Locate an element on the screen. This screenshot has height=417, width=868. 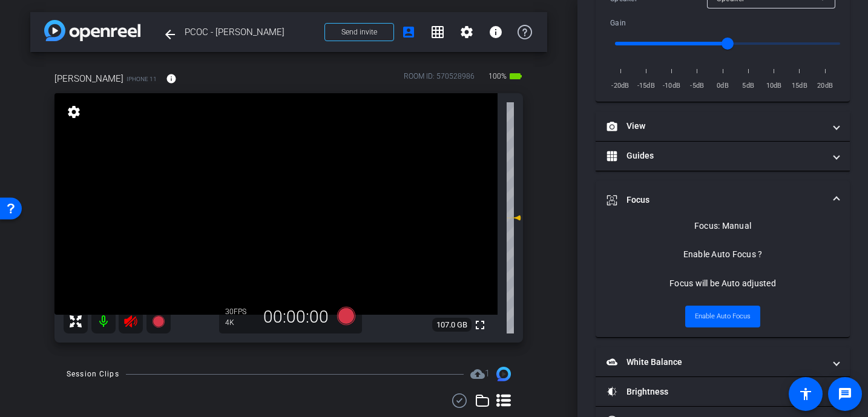
button: Enable Auto Focus is located at coordinates (723, 316).